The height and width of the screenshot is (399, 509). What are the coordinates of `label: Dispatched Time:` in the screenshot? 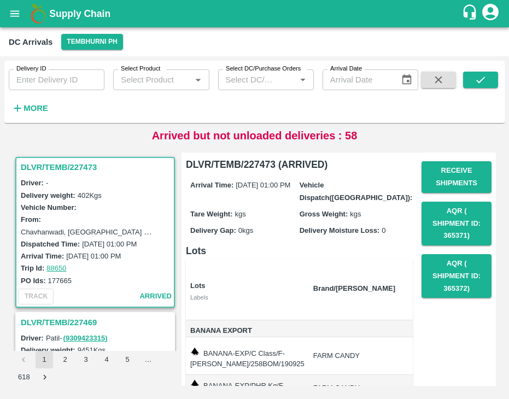 It's located at (50, 244).